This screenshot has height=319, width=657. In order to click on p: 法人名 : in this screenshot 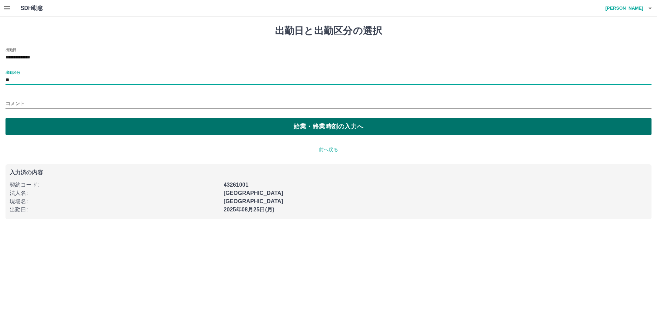, I will do `click(114, 193)`.